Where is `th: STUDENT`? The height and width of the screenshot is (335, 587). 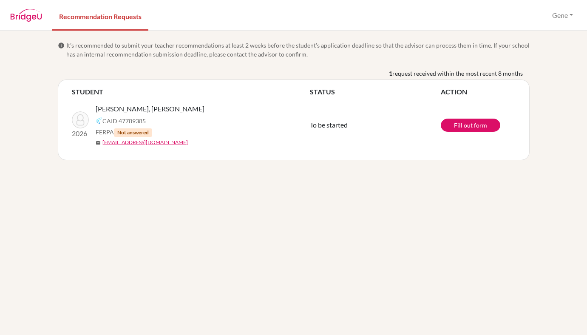
th: STUDENT is located at coordinates (191, 92).